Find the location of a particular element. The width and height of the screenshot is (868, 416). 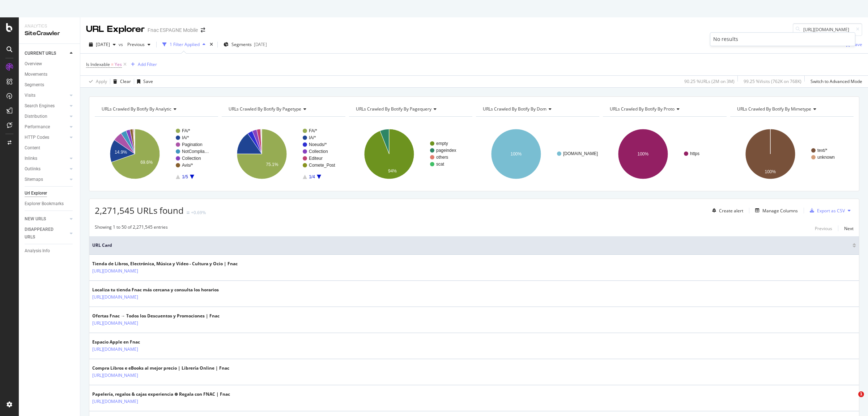

button: Clear is located at coordinates (120, 81).